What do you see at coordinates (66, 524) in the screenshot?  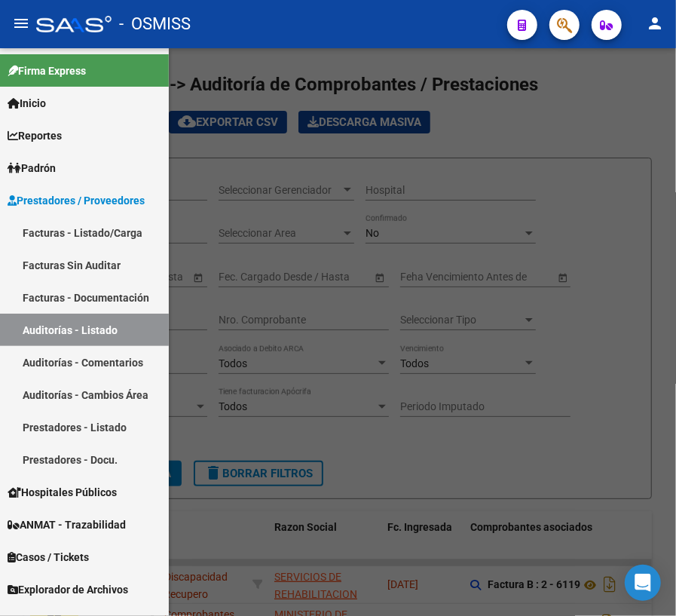 I see `span: ANMAT - Trazabilidad` at bounding box center [66, 524].